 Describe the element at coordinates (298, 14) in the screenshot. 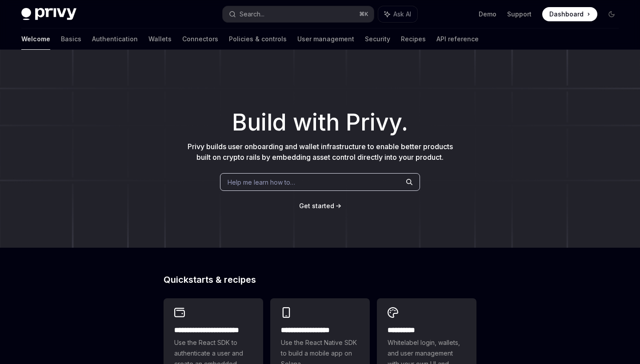

I see `button: Search...⌘K` at that location.